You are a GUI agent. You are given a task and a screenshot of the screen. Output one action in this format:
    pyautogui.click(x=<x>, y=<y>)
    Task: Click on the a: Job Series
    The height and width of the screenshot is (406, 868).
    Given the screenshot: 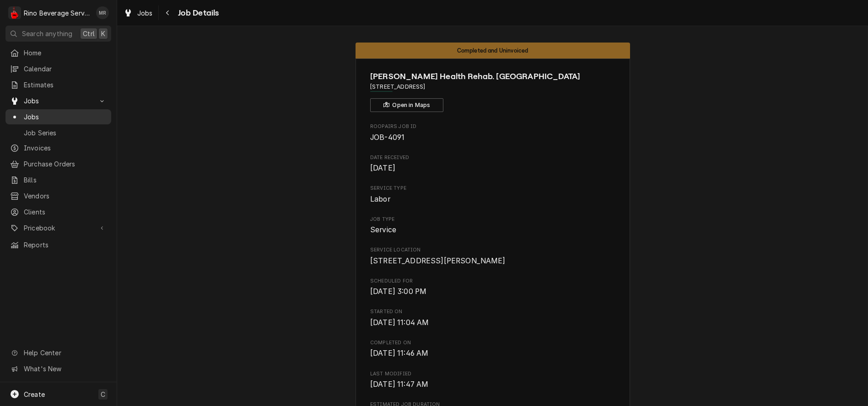 What is the action you would take?
    pyautogui.click(x=58, y=133)
    